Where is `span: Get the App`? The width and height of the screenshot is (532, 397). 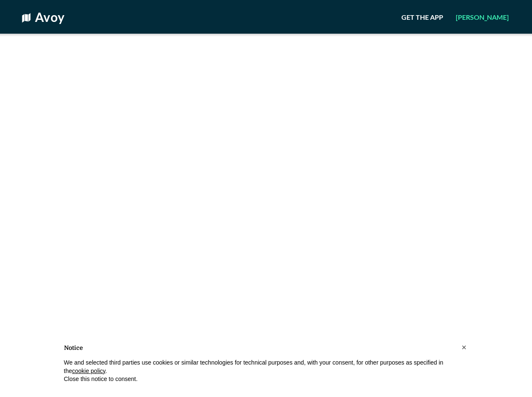
span: Get the App is located at coordinates (422, 17).